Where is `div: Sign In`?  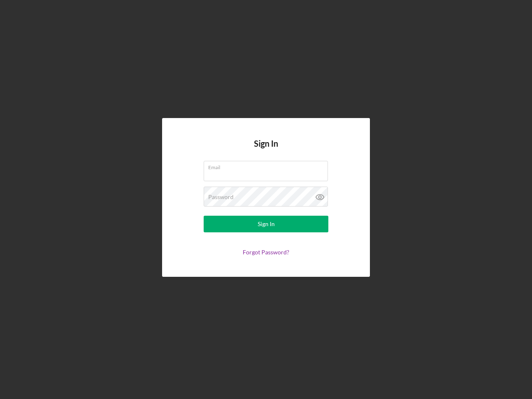
div: Sign In is located at coordinates (266, 224).